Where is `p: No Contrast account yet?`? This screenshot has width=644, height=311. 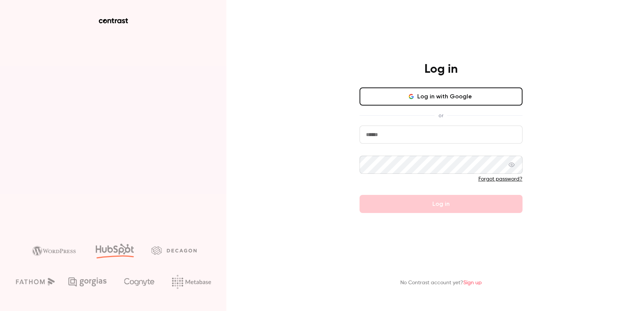
p: No Contrast account yet? is located at coordinates (441, 283).